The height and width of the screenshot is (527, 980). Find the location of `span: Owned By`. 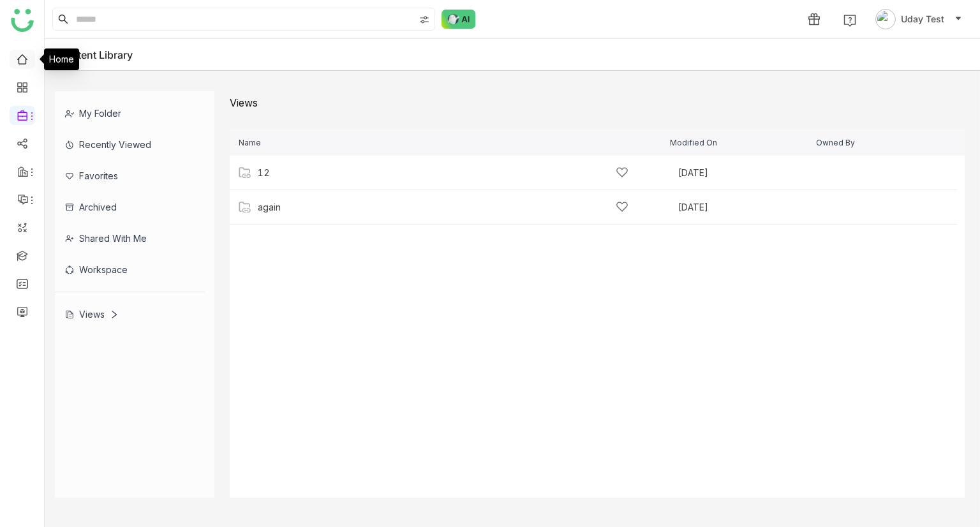

span: Owned By is located at coordinates (835, 142).